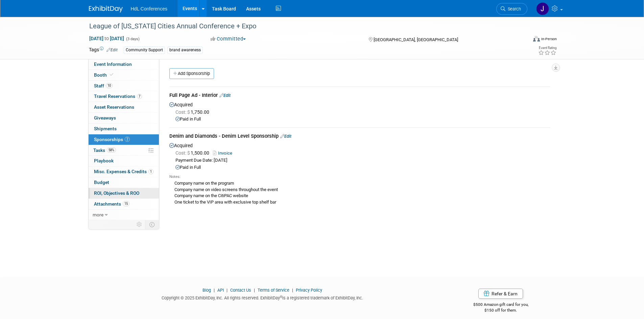  I want to click on a: Misc. Expenses & Credits1, so click(124, 172).